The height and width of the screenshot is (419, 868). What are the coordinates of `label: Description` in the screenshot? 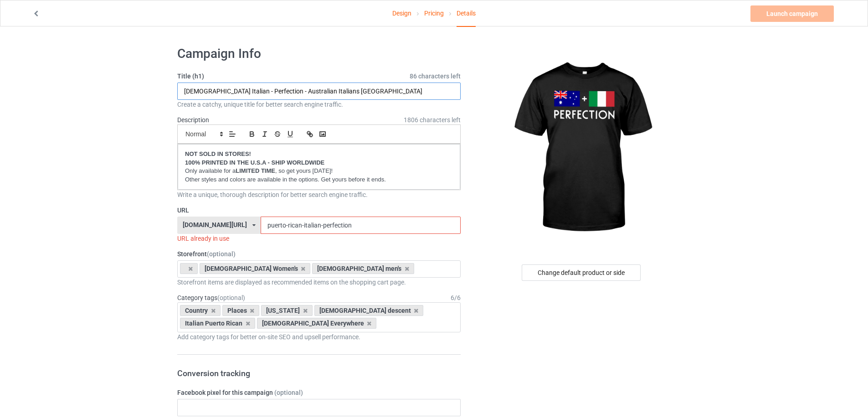 It's located at (193, 120).